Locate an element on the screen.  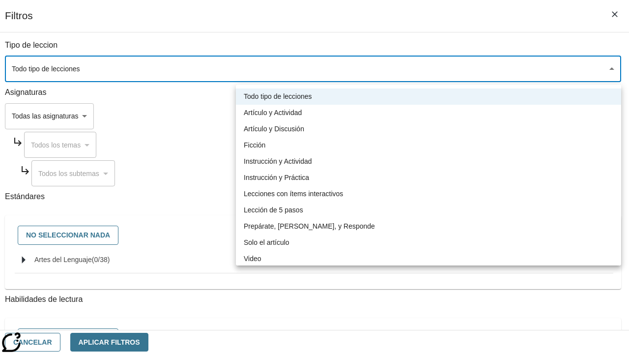
li: Todo tipo de lecciones is located at coordinates (429, 96).